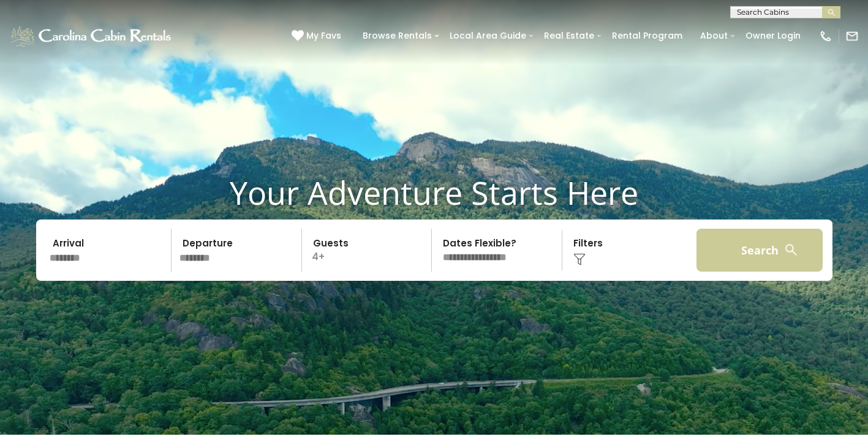 This screenshot has height=439, width=868. I want to click on button: Search, so click(759, 250).